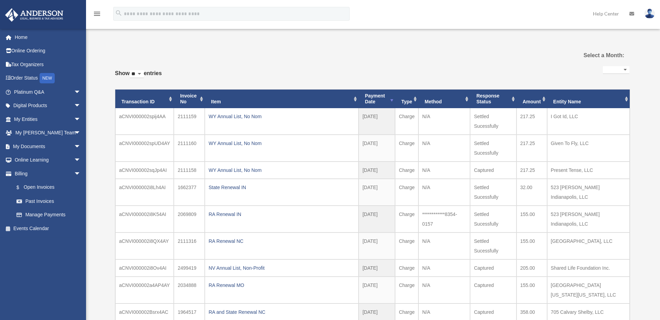 The height and width of the screenshot is (320, 660). Describe the element at coordinates (97, 14) in the screenshot. I see `i: menu` at that location.